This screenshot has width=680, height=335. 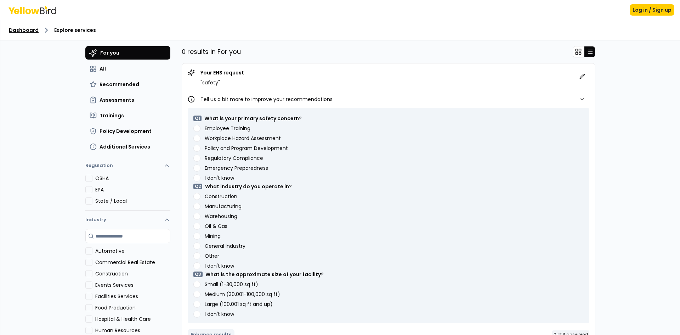 I want to click on div: Regulation, so click(x=128, y=192).